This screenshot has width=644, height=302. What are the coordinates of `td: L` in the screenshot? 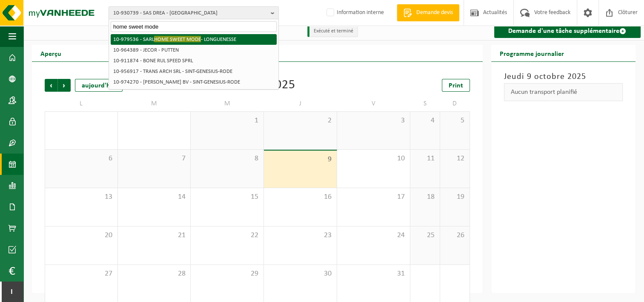 It's located at (81, 103).